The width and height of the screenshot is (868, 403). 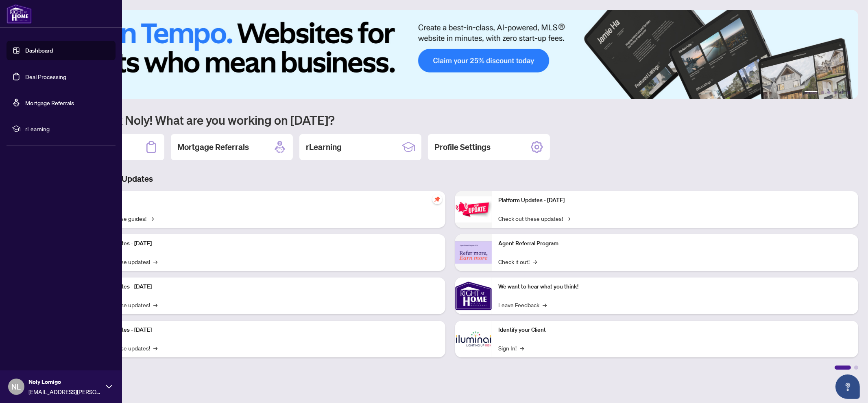 I want to click on a: Mortgage Referrals, so click(x=50, y=102).